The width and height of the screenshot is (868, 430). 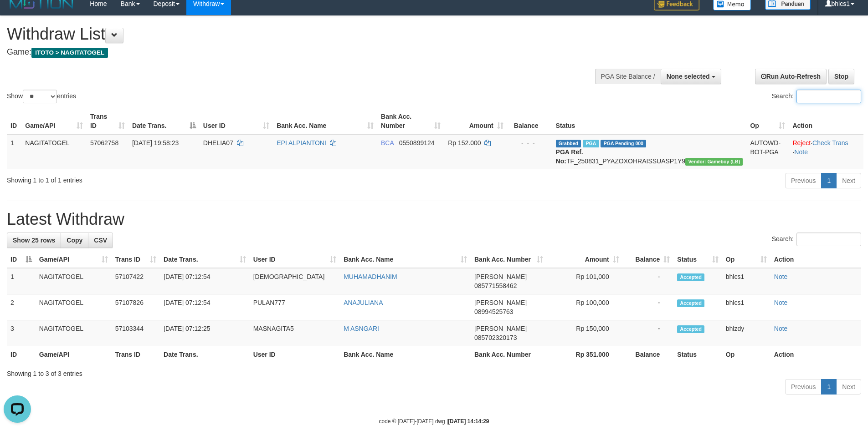 I want to click on span: 57062758, so click(x=104, y=143).